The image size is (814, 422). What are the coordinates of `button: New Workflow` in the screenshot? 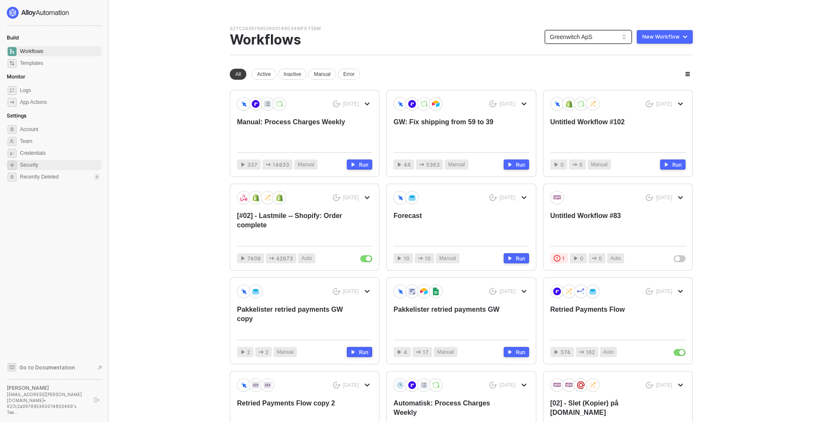 It's located at (665, 37).